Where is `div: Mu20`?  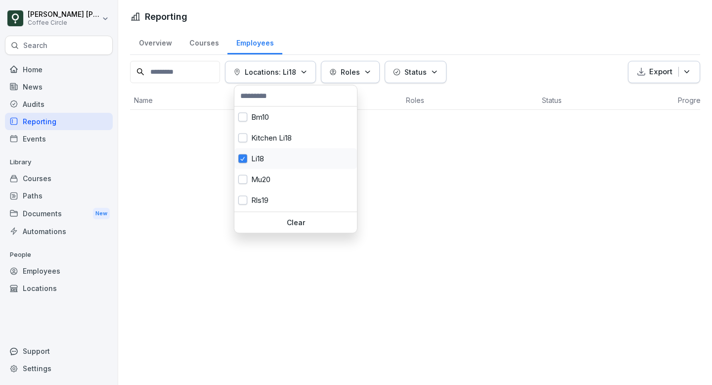 div: Mu20 is located at coordinates (296, 180).